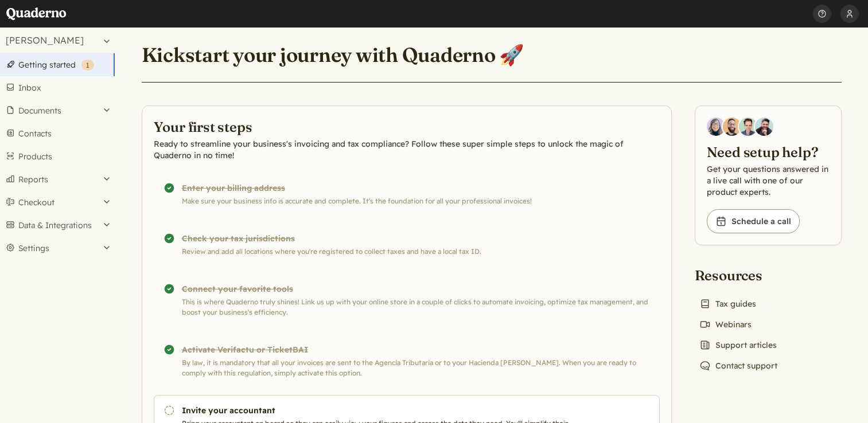  Describe the element at coordinates (768, 181) in the screenshot. I see `p: Get your questions answered in a live call with one of our product experts.` at that location.